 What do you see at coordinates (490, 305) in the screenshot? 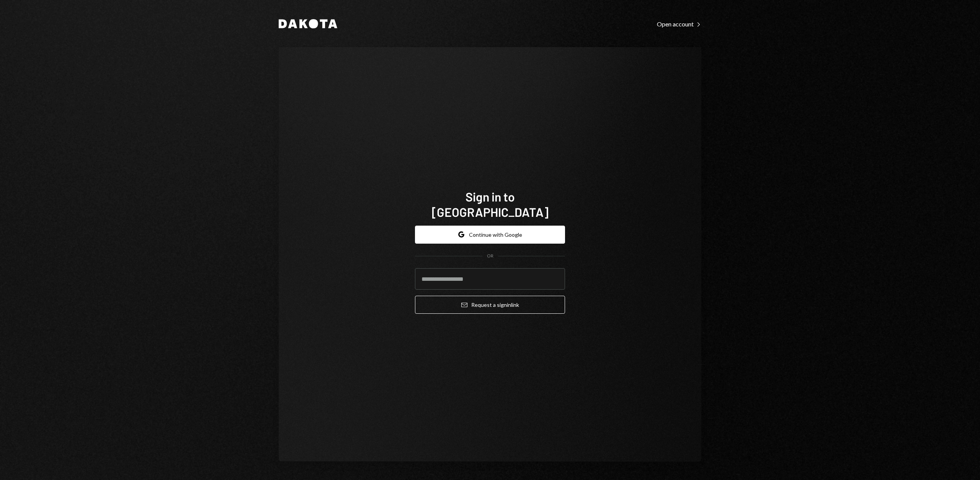
I see `button: Request a signinlink` at bounding box center [490, 305].